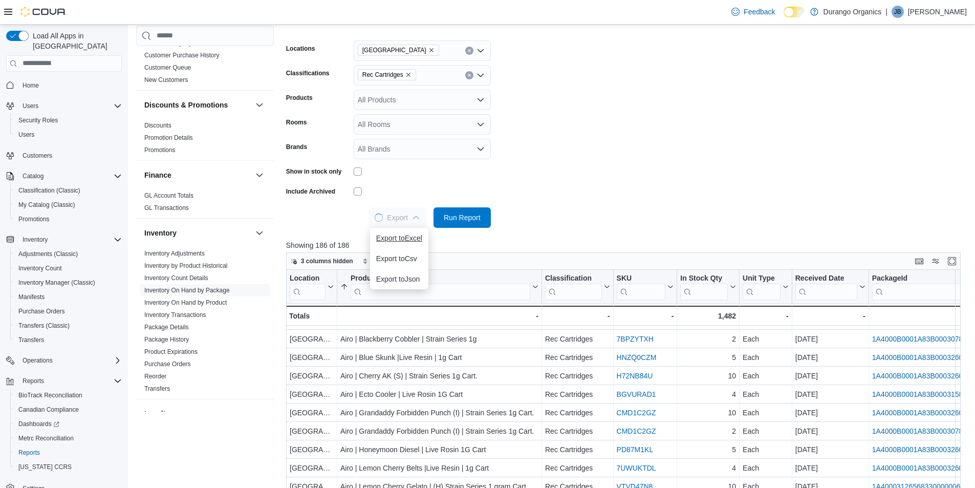 The width and height of the screenshot is (975, 488). Describe the element at coordinates (38, 120) in the screenshot. I see `span: Security Roles` at that location.